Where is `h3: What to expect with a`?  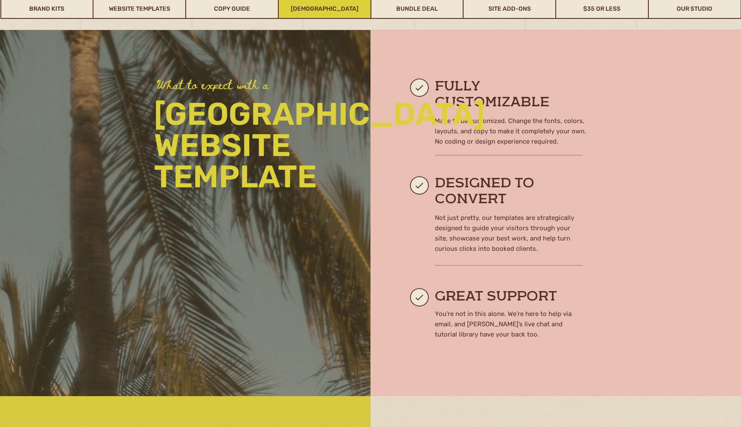
h3: What to expect with a is located at coordinates (230, 85).